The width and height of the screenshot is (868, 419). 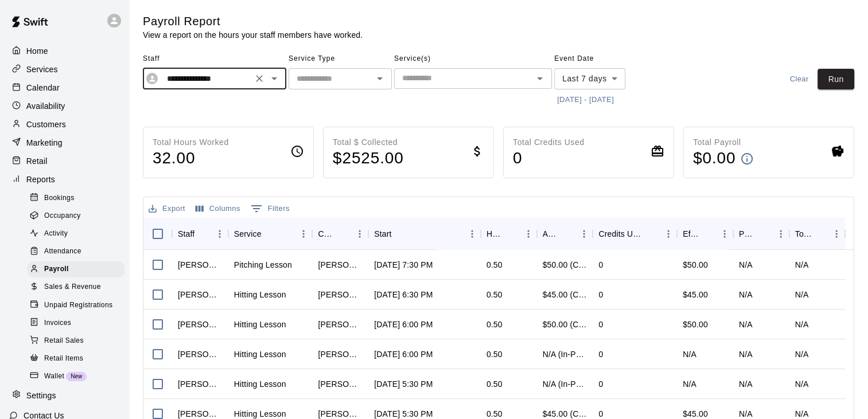 What do you see at coordinates (64, 125) in the screenshot?
I see `div: Customers` at bounding box center [64, 125].